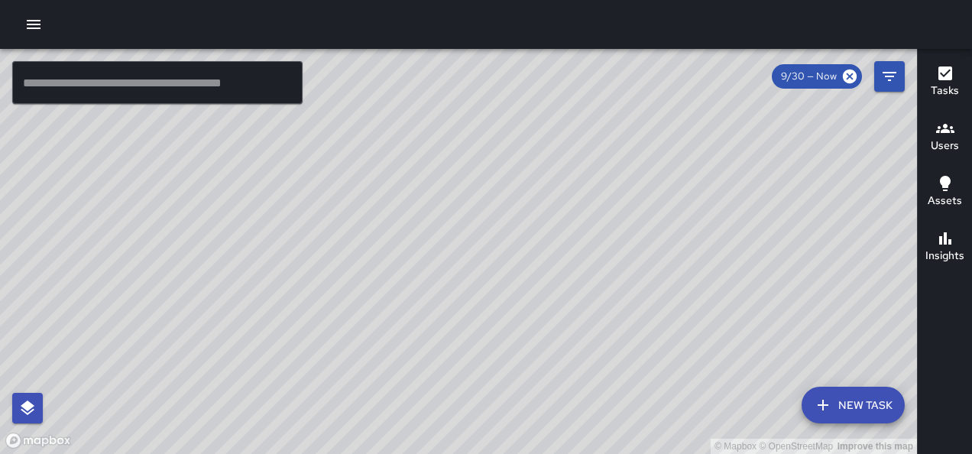 This screenshot has width=972, height=454. What do you see at coordinates (945, 201) in the screenshot?
I see `h6: Assets` at bounding box center [945, 201].